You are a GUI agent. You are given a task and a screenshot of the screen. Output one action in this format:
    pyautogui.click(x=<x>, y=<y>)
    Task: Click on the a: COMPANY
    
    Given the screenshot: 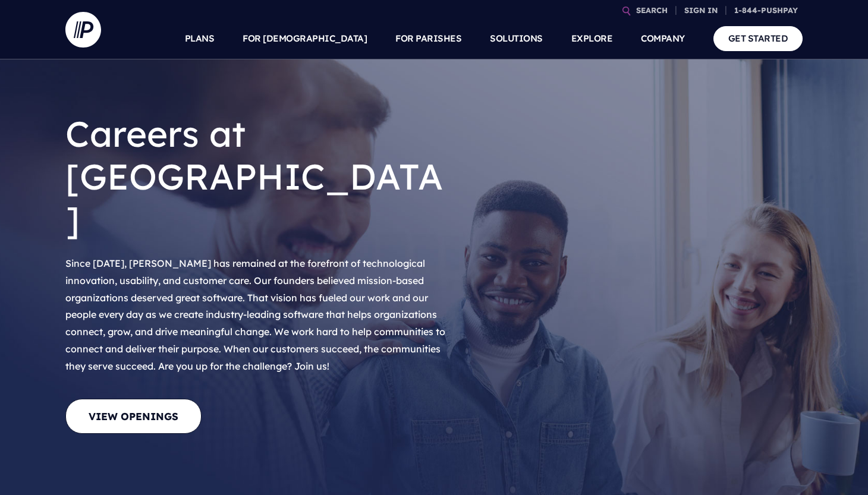 What is the action you would take?
    pyautogui.click(x=663, y=38)
    